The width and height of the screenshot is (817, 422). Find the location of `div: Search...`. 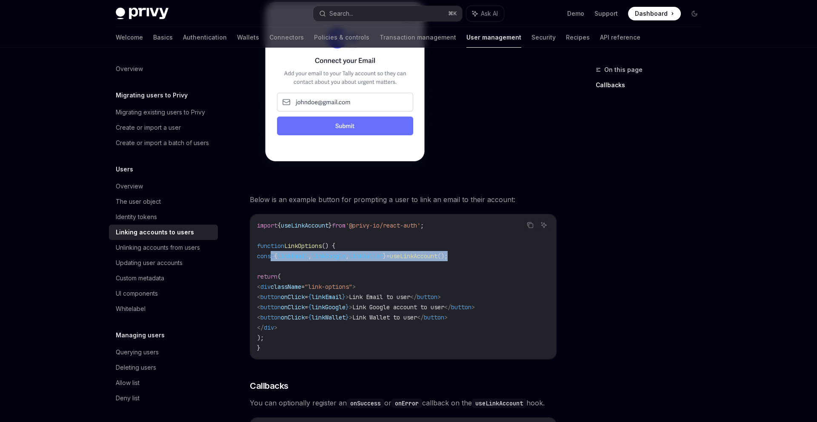

div: Search... is located at coordinates (341, 14).